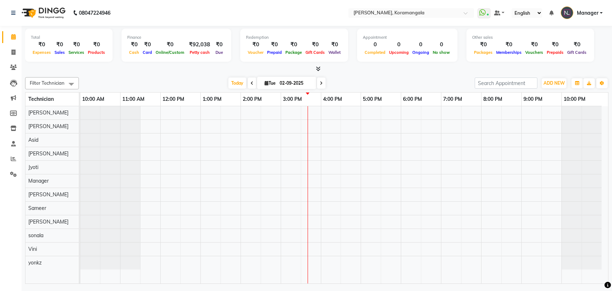  Describe the element at coordinates (506, 83) in the screenshot. I see `input: Search Appointment` at that location.